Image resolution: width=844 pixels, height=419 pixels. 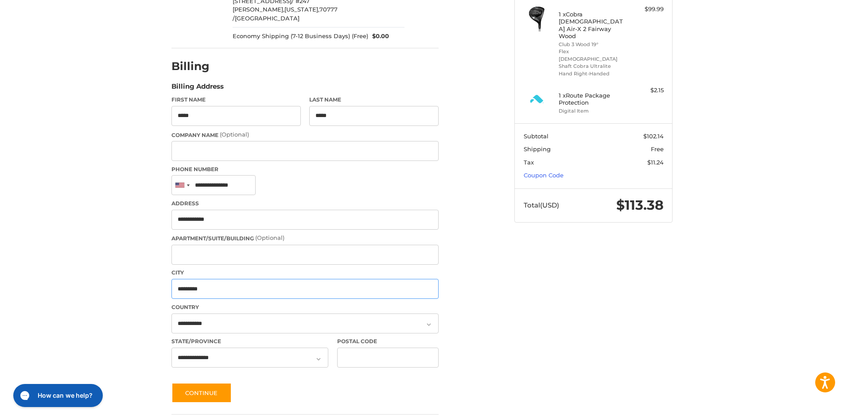 I want to click on li: Shaft Cobra Ultralite, so click(x=592, y=66).